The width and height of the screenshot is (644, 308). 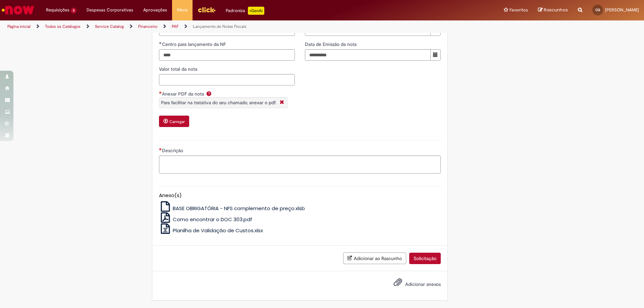 What do you see at coordinates (160, 43) in the screenshot?
I see `span: Obrigatório Preenchido` at bounding box center [160, 43].